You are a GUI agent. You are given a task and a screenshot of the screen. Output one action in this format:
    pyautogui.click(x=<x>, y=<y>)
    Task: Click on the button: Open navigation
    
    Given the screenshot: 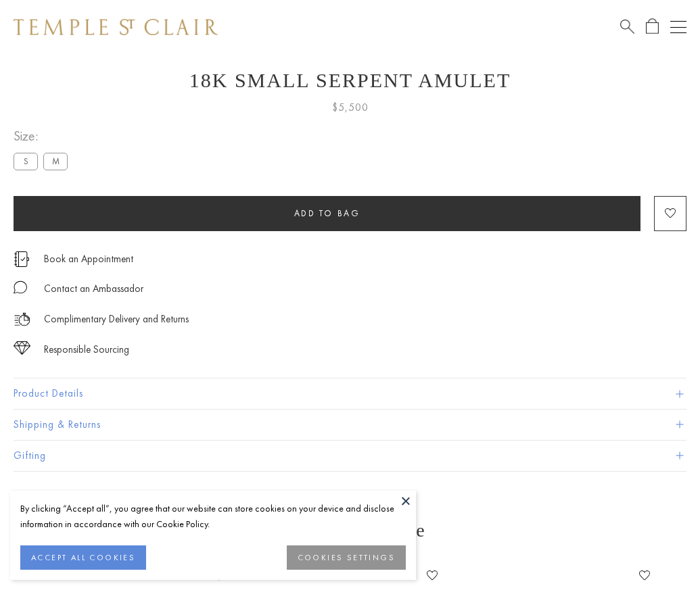 What is the action you would take?
    pyautogui.click(x=678, y=27)
    